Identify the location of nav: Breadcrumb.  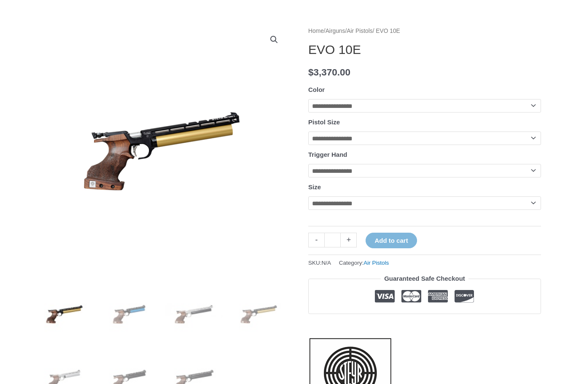
(424, 31).